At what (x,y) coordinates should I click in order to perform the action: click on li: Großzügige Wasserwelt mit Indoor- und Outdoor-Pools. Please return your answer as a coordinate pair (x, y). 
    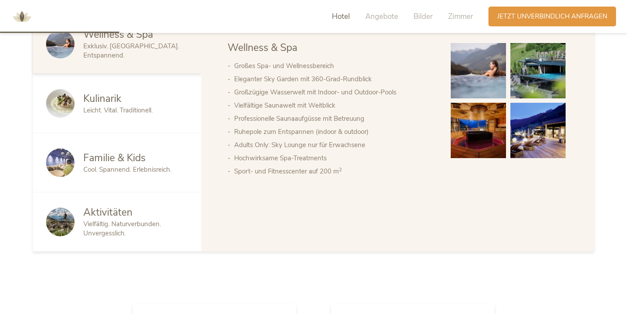
    Looking at the image, I should click on (334, 92).